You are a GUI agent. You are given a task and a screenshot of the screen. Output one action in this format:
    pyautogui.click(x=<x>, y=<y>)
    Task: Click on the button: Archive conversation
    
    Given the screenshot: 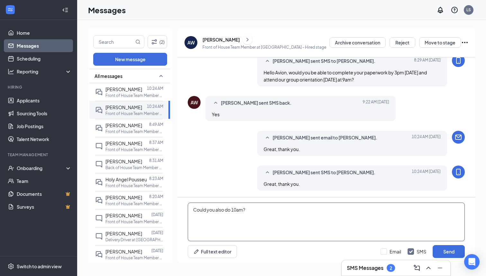 What is the action you would take?
    pyautogui.click(x=358, y=42)
    